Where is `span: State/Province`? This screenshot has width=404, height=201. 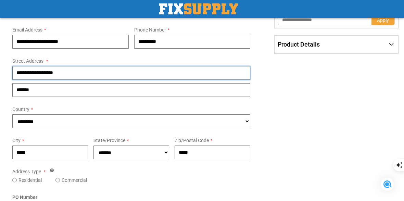 span: State/Province is located at coordinates (109, 140).